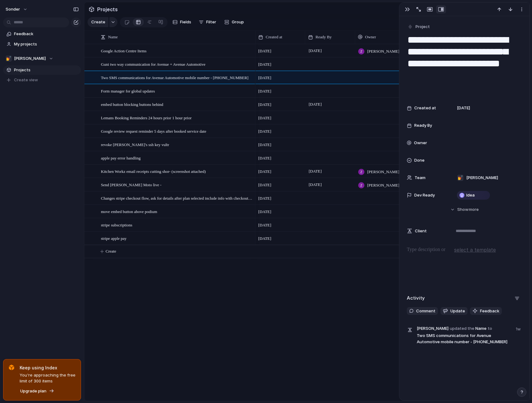 The width and height of the screenshot is (532, 403). I want to click on button: Upgrade plan, so click(37, 391).